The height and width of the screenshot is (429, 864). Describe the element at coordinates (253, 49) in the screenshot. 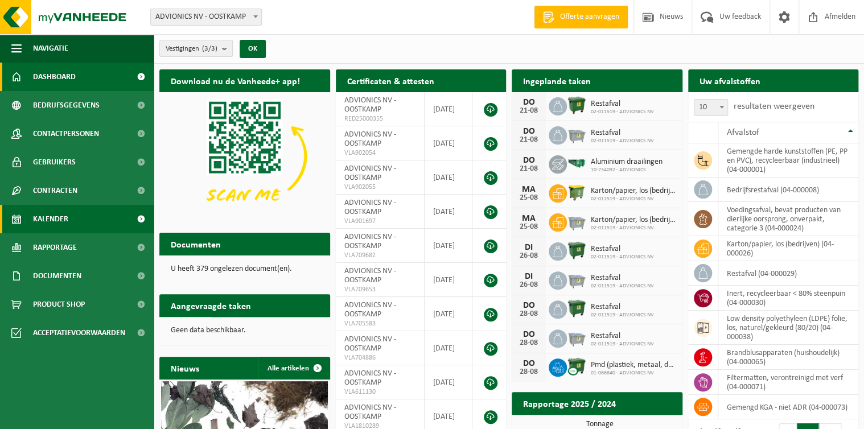

I see `button: OK` at that location.